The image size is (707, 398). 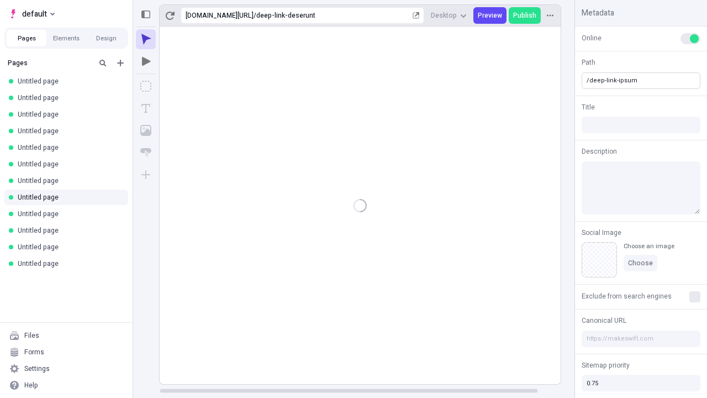 What do you see at coordinates (27, 38) in the screenshot?
I see `button: Pages` at bounding box center [27, 38].